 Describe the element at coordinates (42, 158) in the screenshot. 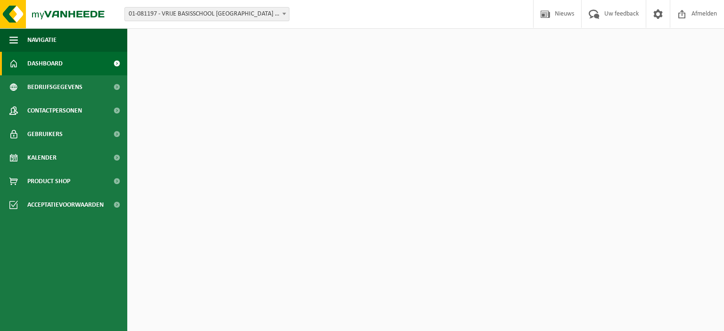

I see `span: Kalender` at that location.